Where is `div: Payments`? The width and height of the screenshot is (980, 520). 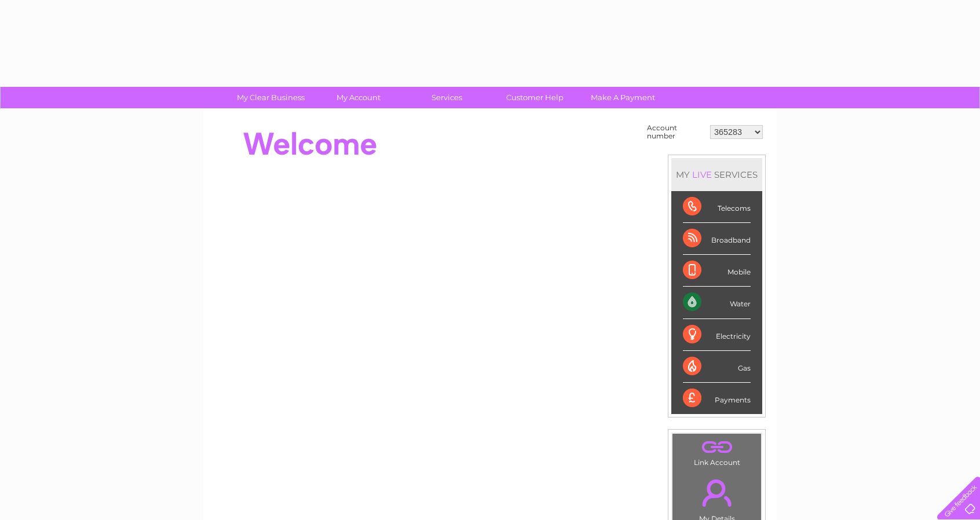 div: Payments is located at coordinates (717, 399).